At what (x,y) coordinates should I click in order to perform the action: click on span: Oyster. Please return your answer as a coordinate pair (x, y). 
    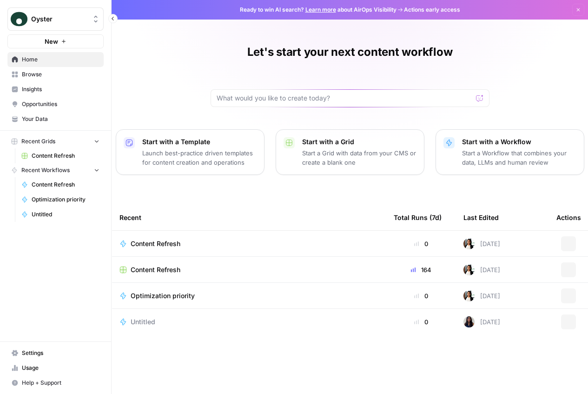
    Looking at the image, I should click on (59, 19).